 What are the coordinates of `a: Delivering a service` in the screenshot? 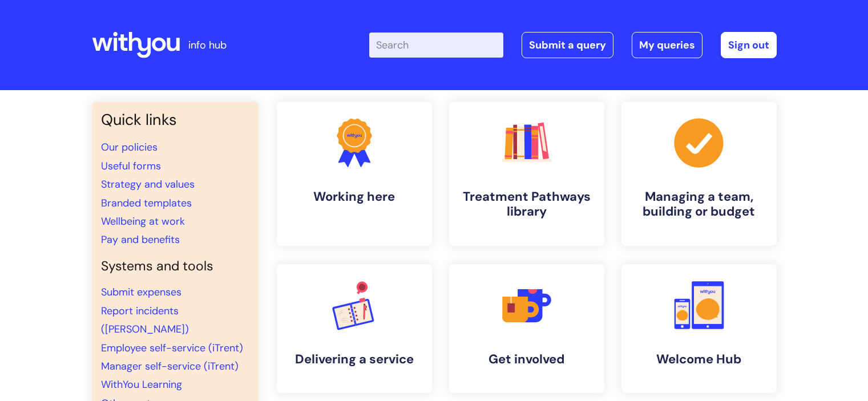 It's located at (354, 329).